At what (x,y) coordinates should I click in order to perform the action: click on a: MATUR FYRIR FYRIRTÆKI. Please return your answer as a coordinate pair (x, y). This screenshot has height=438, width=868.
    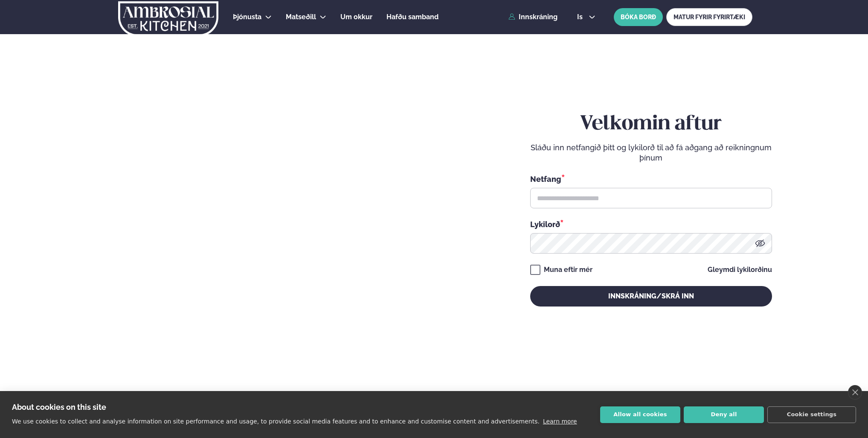
    Looking at the image, I should click on (709, 17).